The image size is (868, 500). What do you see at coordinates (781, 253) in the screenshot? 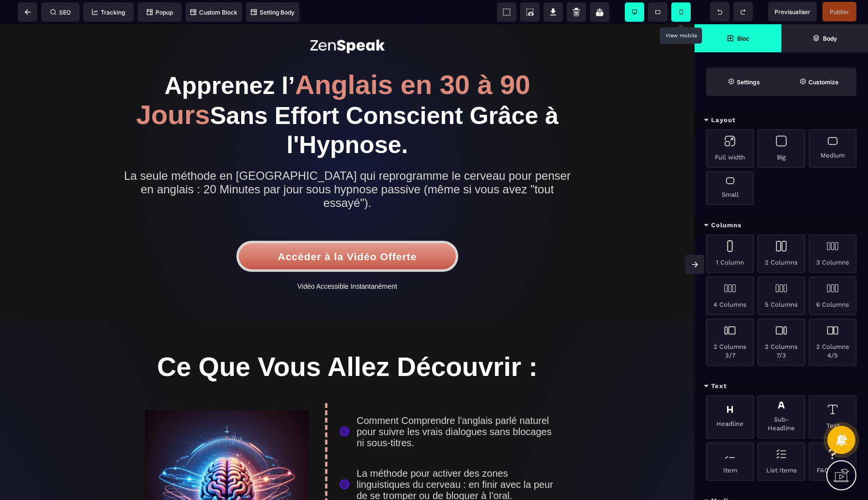
I see `div: 2 Columns` at bounding box center [781, 253].